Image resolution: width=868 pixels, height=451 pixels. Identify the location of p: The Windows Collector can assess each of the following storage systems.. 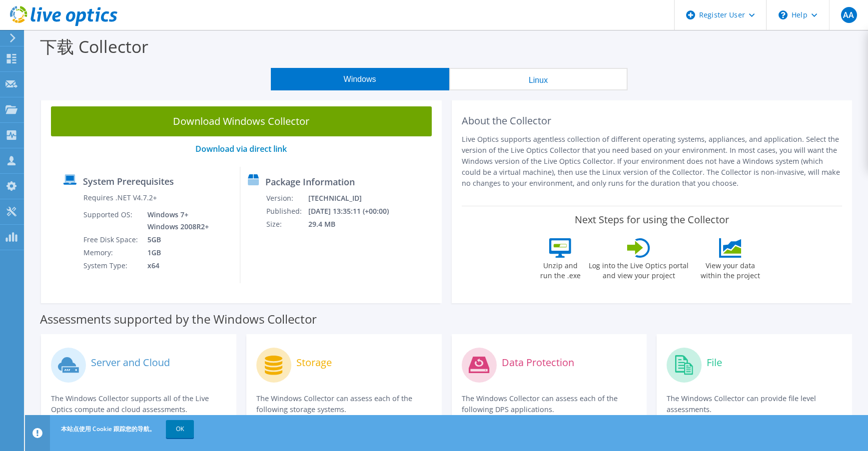
(344, 404).